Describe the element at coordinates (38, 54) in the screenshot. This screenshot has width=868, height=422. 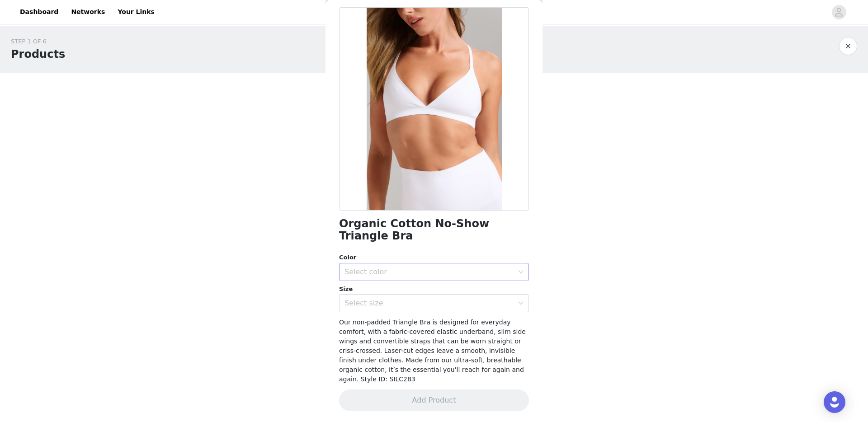
I see `h1: Products` at that location.